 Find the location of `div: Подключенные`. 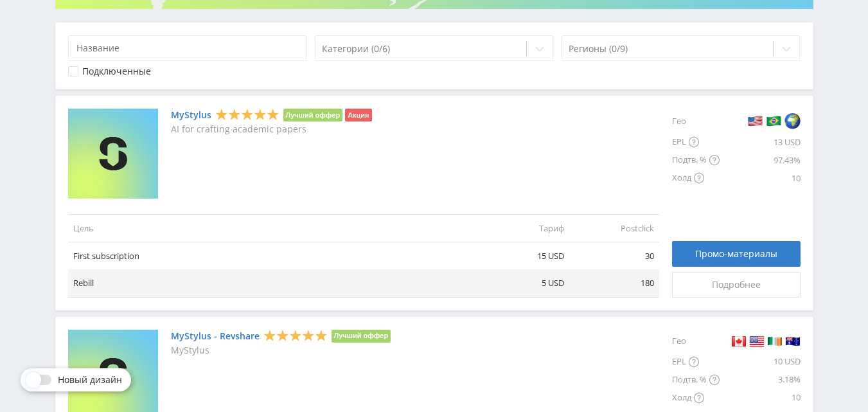

div: Подключенные is located at coordinates (117, 71).